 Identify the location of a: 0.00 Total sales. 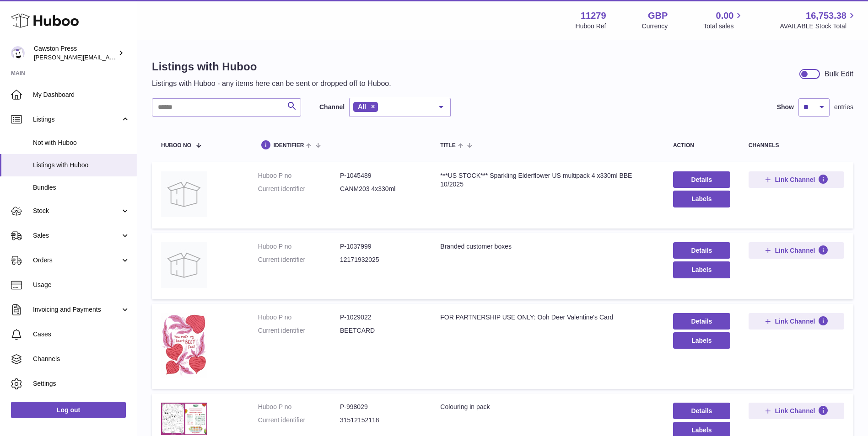
(723, 20).